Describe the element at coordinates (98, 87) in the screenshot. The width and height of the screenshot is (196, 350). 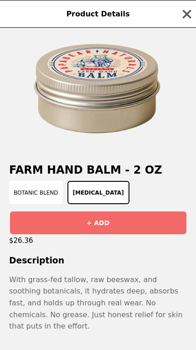
I see `img: Menthol` at that location.